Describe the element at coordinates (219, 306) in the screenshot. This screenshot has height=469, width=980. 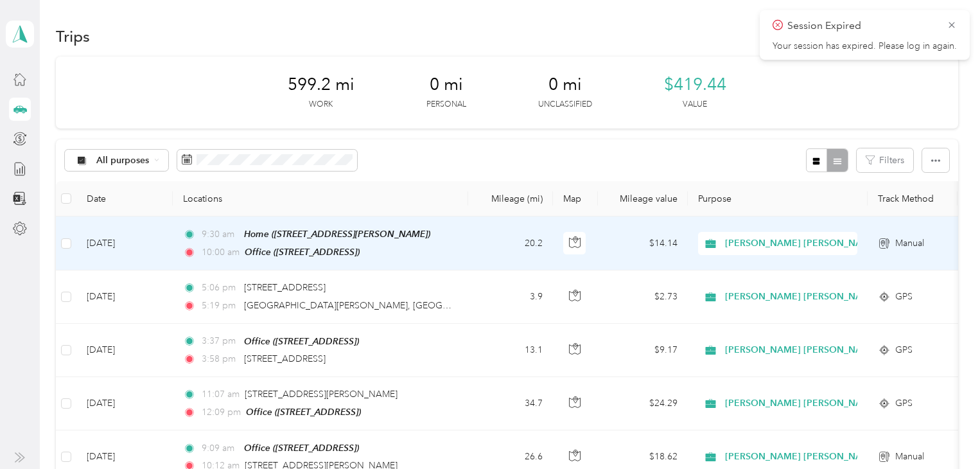
I see `span: 5:19 pm` at that location.